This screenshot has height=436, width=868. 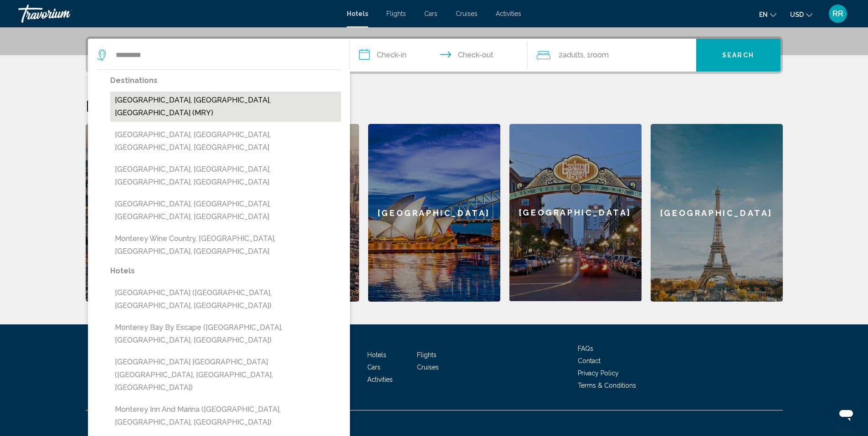 What do you see at coordinates (589, 361) in the screenshot?
I see `span: Contact` at bounding box center [589, 361].